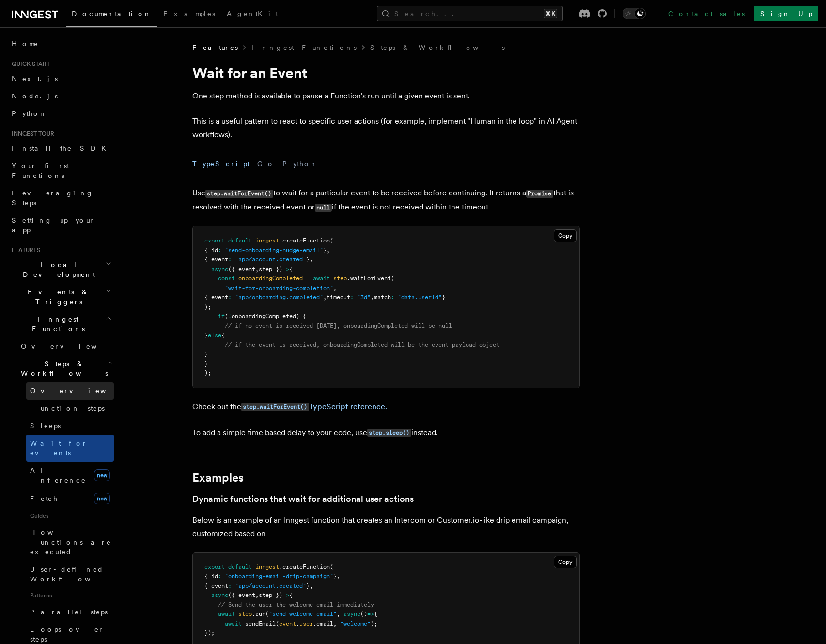 Image resolution: width=826 pixels, height=644 pixels. What do you see at coordinates (383, 298) in the screenshot?
I see `span: match` at bounding box center [383, 298].